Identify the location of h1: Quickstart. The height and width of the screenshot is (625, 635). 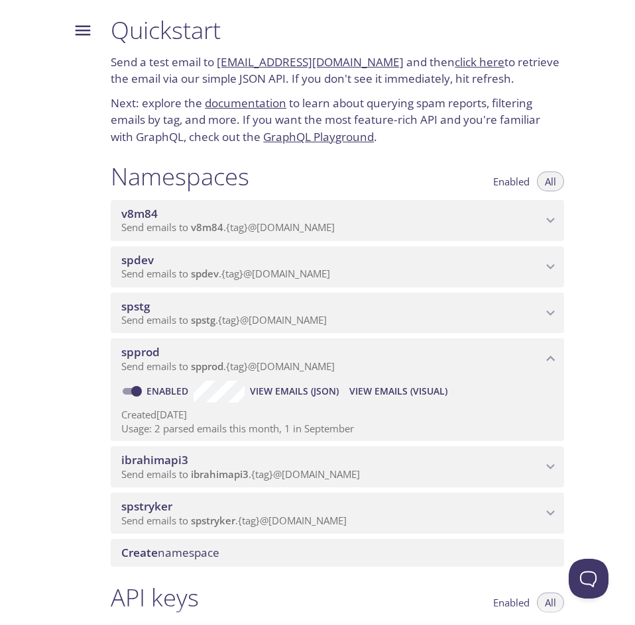
(337, 30).